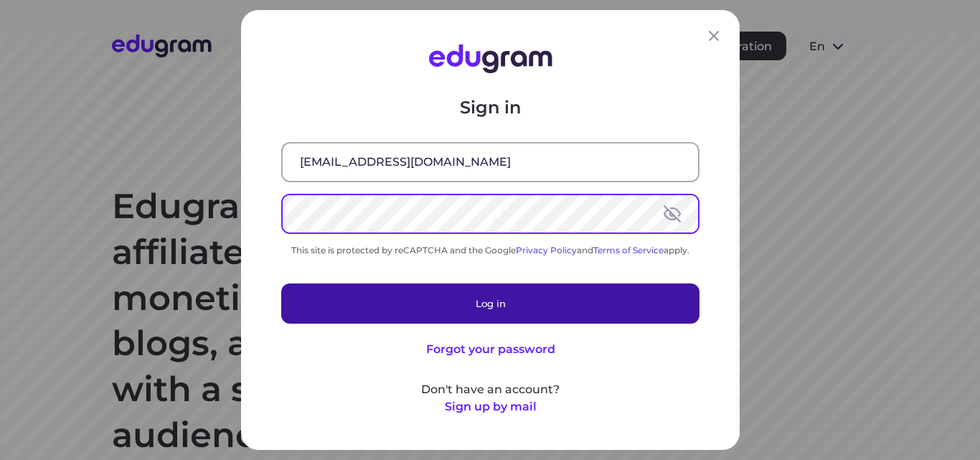 The height and width of the screenshot is (460, 980). I want to click on a: Privacy Policy, so click(546, 250).